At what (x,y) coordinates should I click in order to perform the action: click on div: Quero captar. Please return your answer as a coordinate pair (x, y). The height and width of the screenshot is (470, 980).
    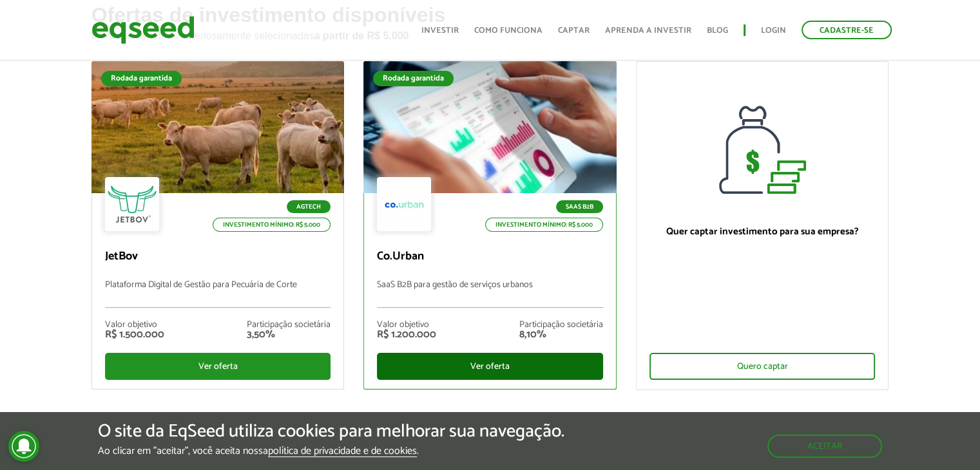
    Looking at the image, I should click on (763, 366).